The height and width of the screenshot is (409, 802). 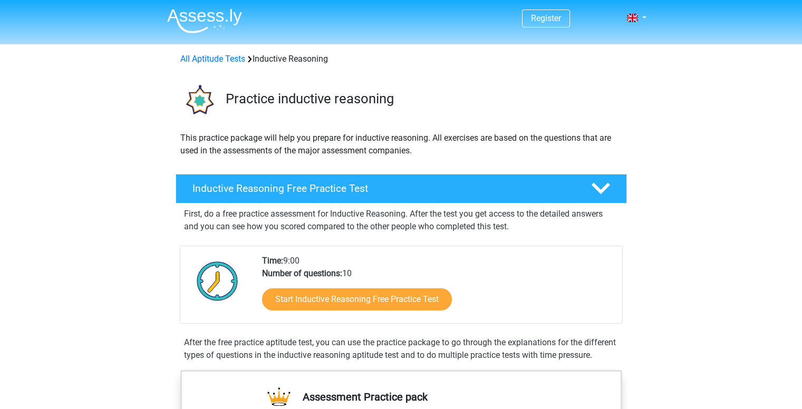 What do you see at coordinates (401, 189) in the screenshot?
I see `a: Inductive Reasoning Free Practice Test` at bounding box center [401, 189].